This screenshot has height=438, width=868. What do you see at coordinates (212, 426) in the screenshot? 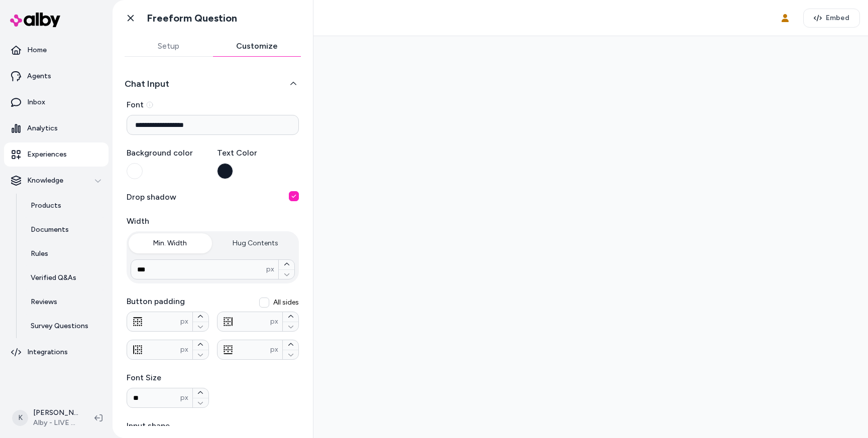
I see `label: Input shape` at bounding box center [212, 426].